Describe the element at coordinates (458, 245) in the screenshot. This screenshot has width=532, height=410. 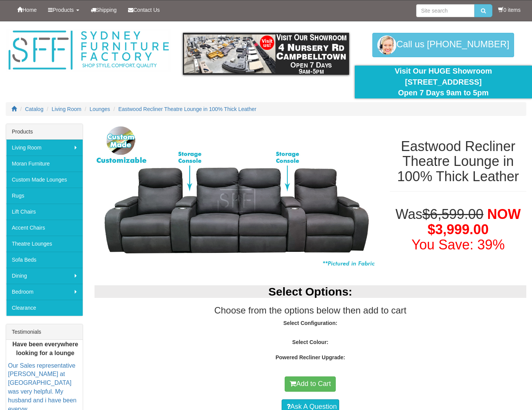
I see `font: You Save: 39%` at that location.